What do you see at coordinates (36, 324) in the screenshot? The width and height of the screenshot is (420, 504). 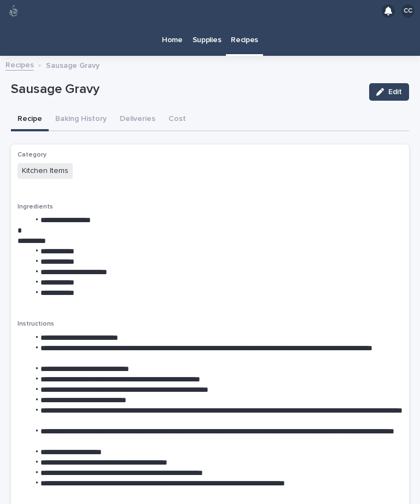 I see `span: Instructions` at bounding box center [36, 324].